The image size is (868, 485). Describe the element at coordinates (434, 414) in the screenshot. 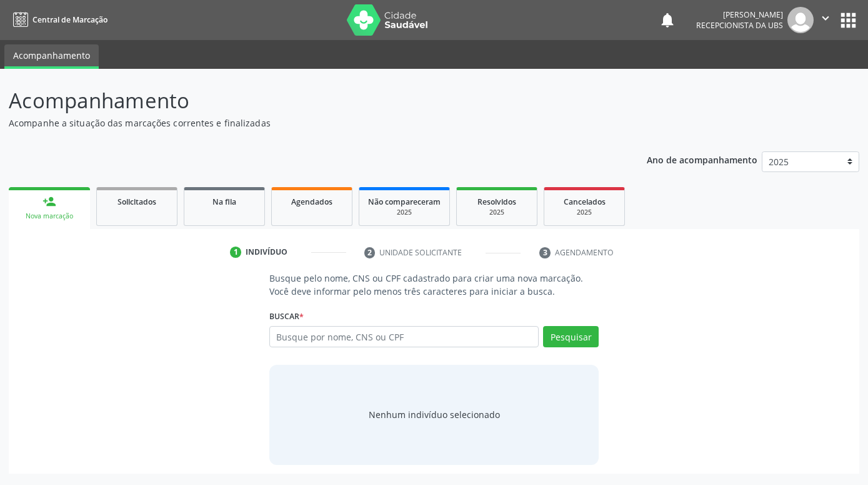

I see `div: Nenhum indivíduo selecionado` at that location.